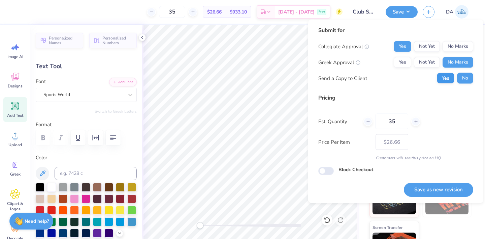 Image resolution: width=485 pixels, height=239 pixels. What do you see at coordinates (388, 227) in the screenshot?
I see `span: Screen Transfer` at bounding box center [388, 227].